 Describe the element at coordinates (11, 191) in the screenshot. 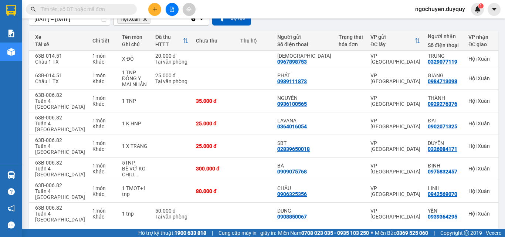

I see `span: question-circle` at that location.